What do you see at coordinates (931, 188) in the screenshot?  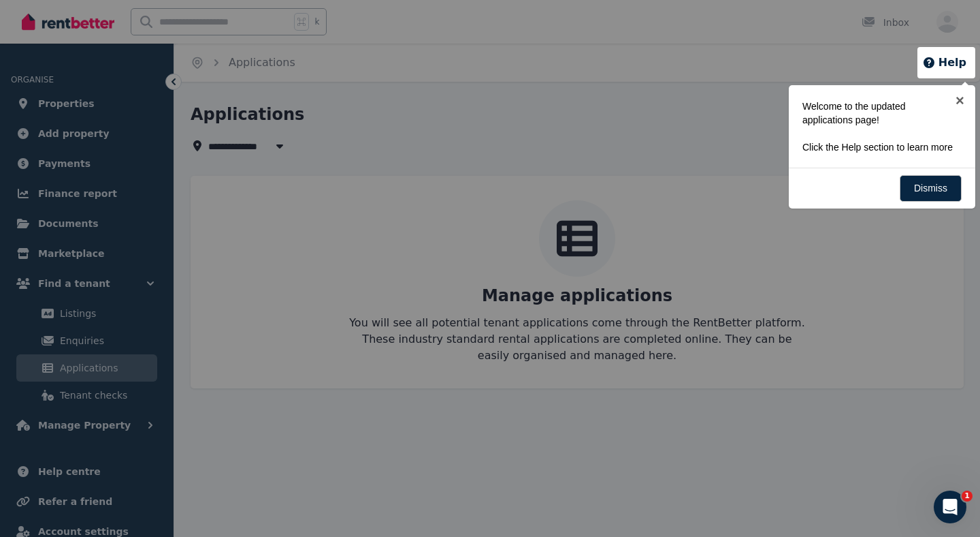 I see `a: Dismiss` at bounding box center [931, 188].